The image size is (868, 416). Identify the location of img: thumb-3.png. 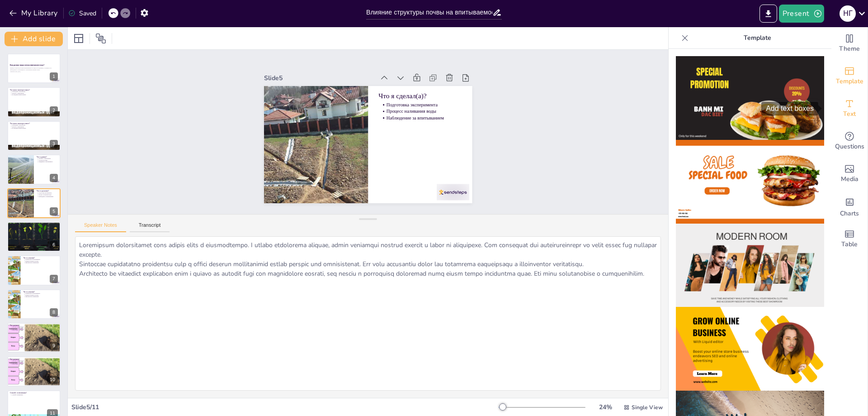
(750, 265).